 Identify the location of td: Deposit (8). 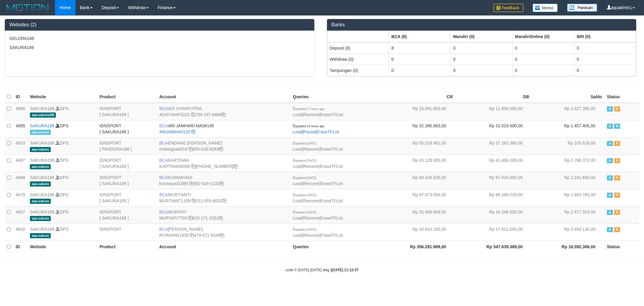
(358, 48).